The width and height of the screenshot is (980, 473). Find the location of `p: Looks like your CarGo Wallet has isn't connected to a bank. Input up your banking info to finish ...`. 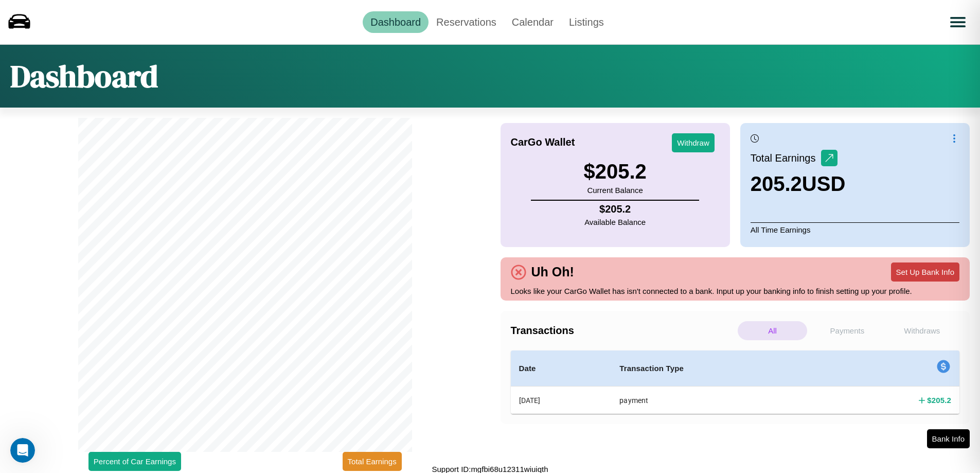

p: Looks like your CarGo Wallet has isn't connected to a bank. Input up your banking info to finish ... is located at coordinates (735, 291).